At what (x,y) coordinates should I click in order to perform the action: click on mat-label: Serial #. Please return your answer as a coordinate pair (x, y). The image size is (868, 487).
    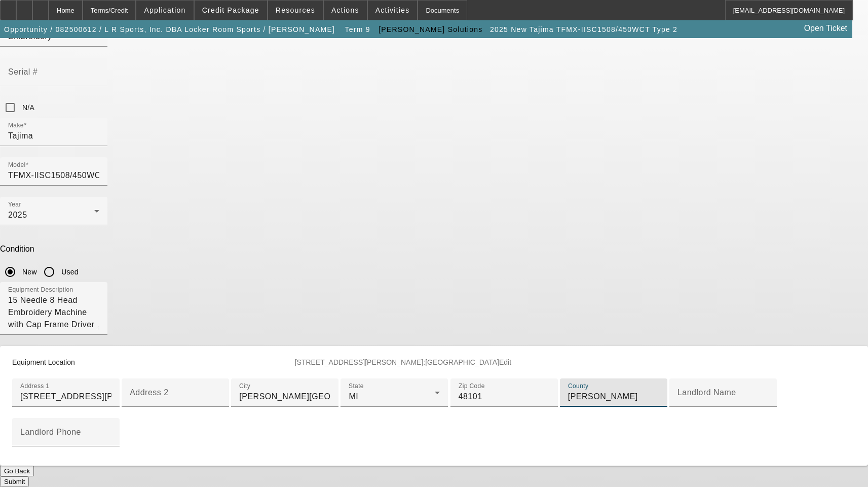
    Looking at the image, I should click on (22, 72).